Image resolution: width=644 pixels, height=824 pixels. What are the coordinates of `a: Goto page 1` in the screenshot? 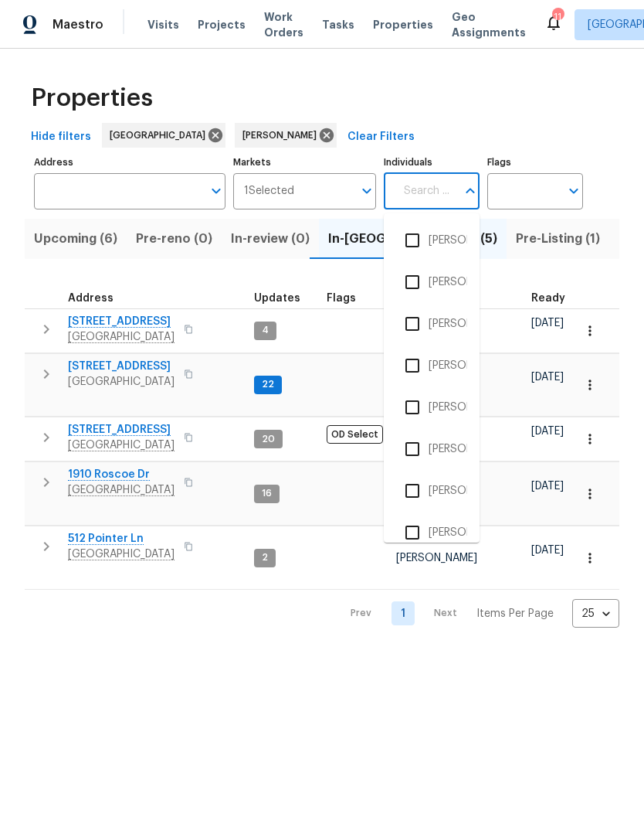 It's located at (403, 613).